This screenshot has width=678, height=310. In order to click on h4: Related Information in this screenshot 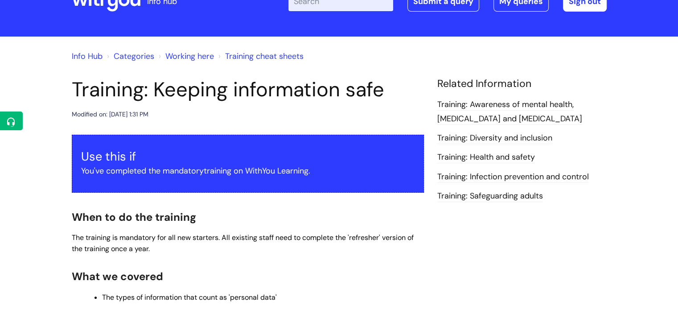, I will do `click(522, 84)`.